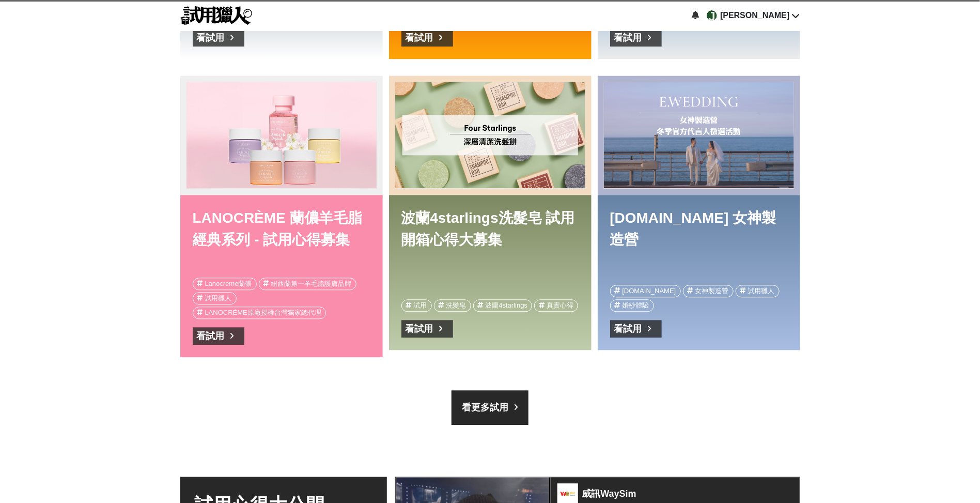 The height and width of the screenshot is (503, 980). What do you see at coordinates (490, 408) in the screenshot?
I see `a: 看更多試用` at bounding box center [490, 408].